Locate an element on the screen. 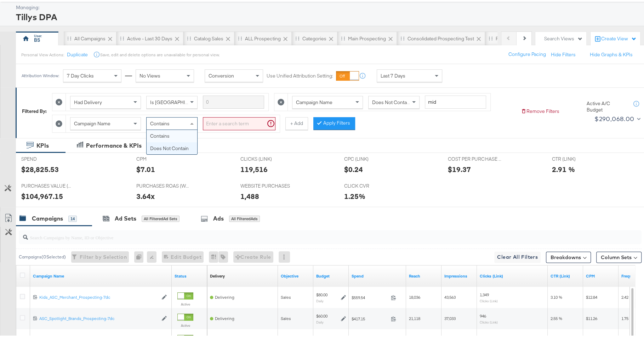 The height and width of the screenshot is (337, 644). div: Managing: is located at coordinates (329, 6).